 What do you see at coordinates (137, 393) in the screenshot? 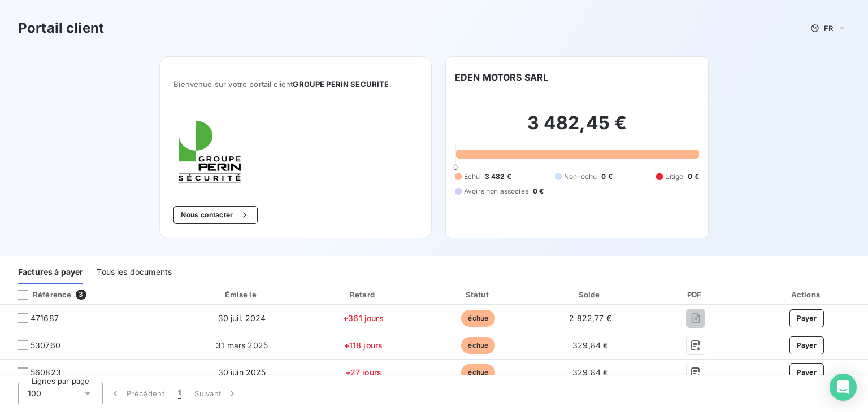
I see `button: Précédent` at bounding box center [137, 393].